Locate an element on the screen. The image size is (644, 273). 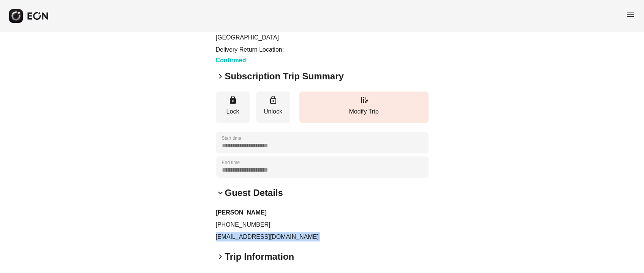
span: menu is located at coordinates (631, 15).